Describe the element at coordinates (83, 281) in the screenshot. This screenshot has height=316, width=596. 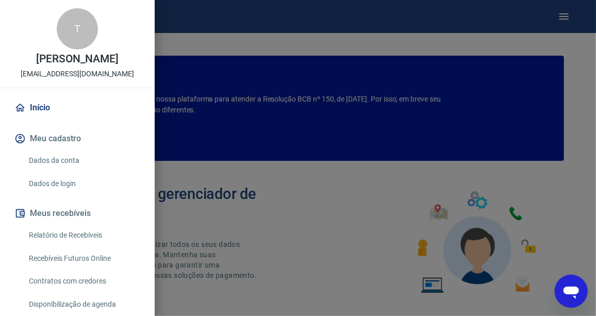
I see `a: Contratos com credores` at that location.